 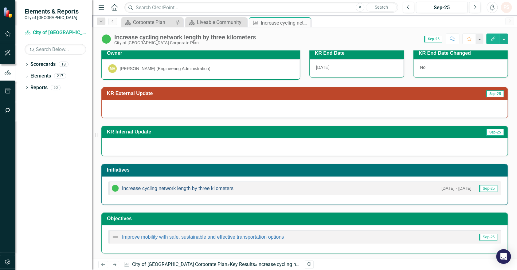 I want to click on h3: KR External Update, so click(x=248, y=93).